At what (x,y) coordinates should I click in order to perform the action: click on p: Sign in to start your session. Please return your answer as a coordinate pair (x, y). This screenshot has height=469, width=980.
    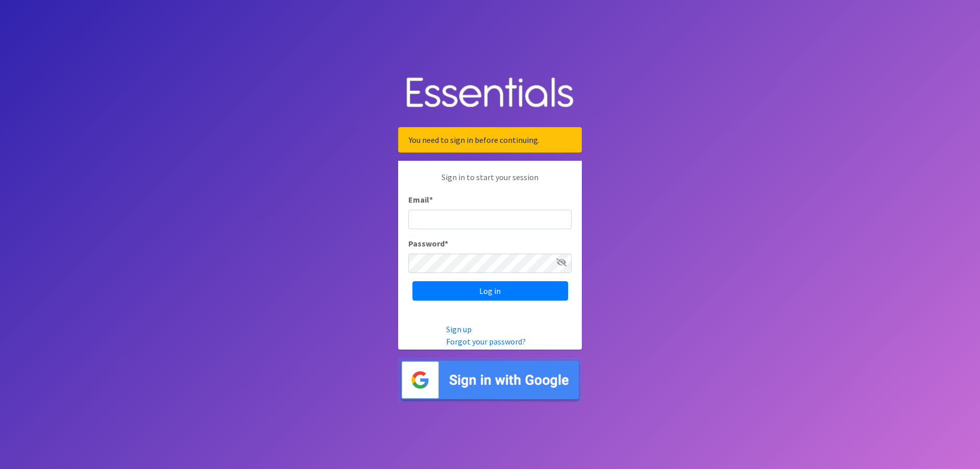
    Looking at the image, I should click on (490, 182).